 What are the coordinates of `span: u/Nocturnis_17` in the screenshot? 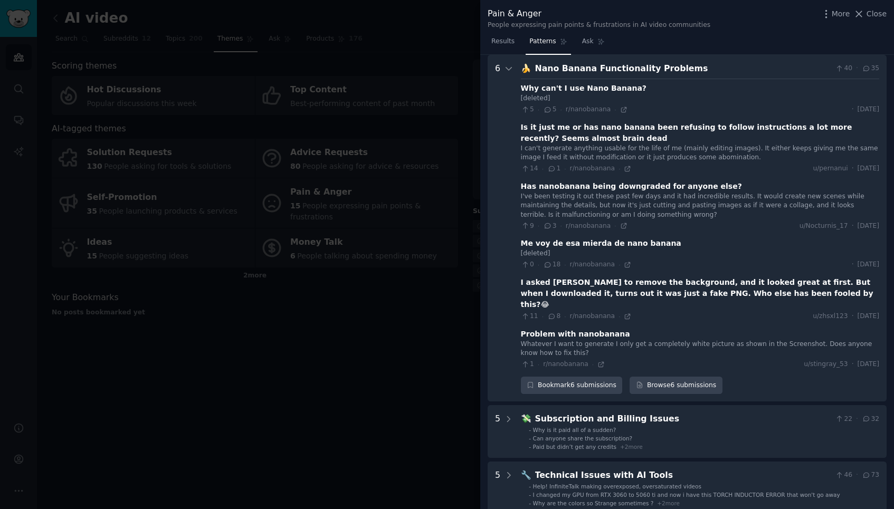 It's located at (824, 226).